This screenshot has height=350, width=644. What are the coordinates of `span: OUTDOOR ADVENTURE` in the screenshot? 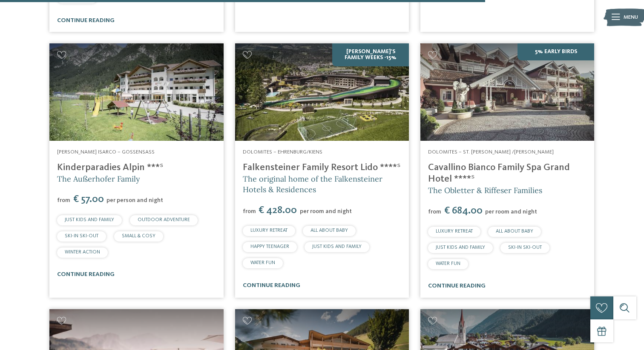 It's located at (163, 220).